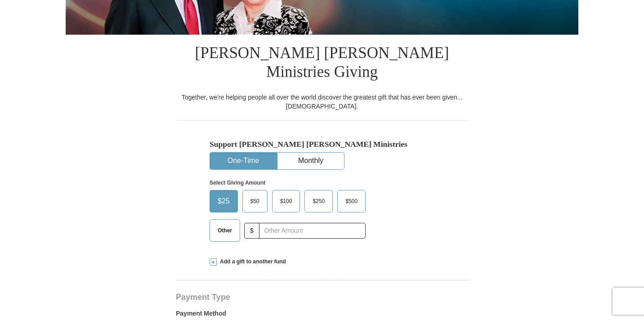 Image resolution: width=644 pixels, height=321 pixels. Describe the element at coordinates (286, 201) in the screenshot. I see `span: $100` at that location.